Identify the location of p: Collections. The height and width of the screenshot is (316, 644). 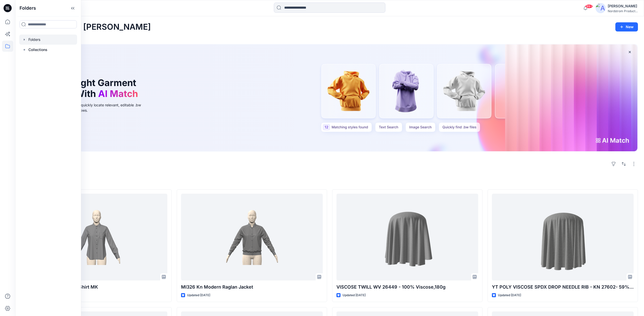
(38, 50).